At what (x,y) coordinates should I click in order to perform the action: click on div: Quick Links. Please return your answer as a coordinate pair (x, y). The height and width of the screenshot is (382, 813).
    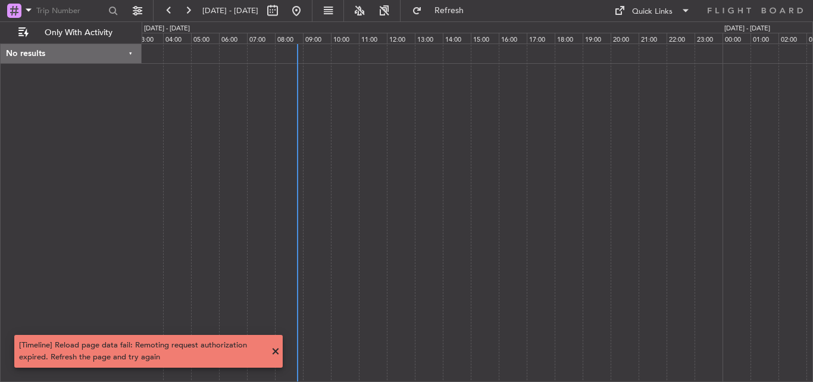
    Looking at the image, I should click on (653, 12).